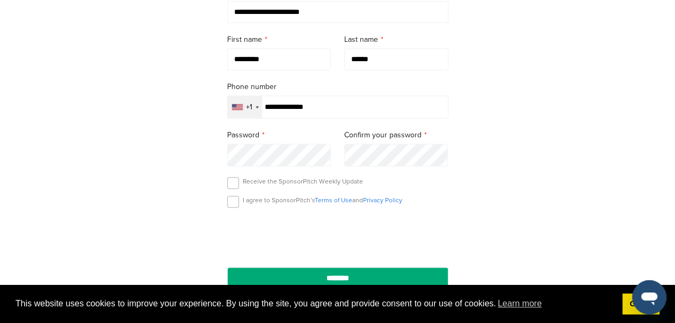 The height and width of the screenshot is (323, 675). Describe the element at coordinates (322, 200) in the screenshot. I see `p: I agree to SponsorPitch’s and` at that location.